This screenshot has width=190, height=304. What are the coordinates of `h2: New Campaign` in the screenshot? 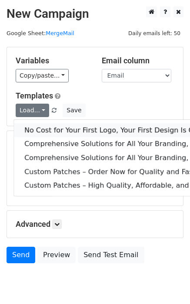 It's located at (95, 14).